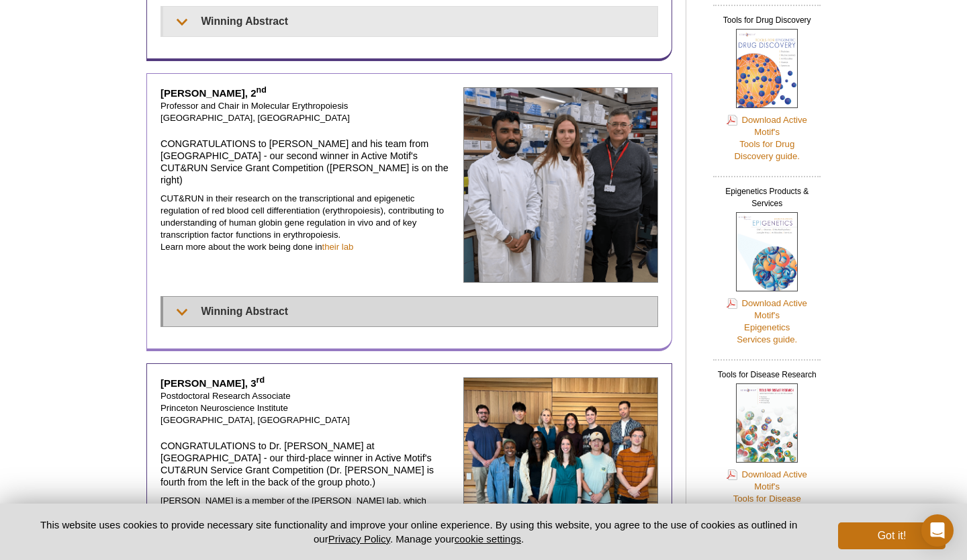 The height and width of the screenshot is (560, 967). I want to click on a: Download Active Motif'sTools for DiseaseResearch guide., so click(767, 492).